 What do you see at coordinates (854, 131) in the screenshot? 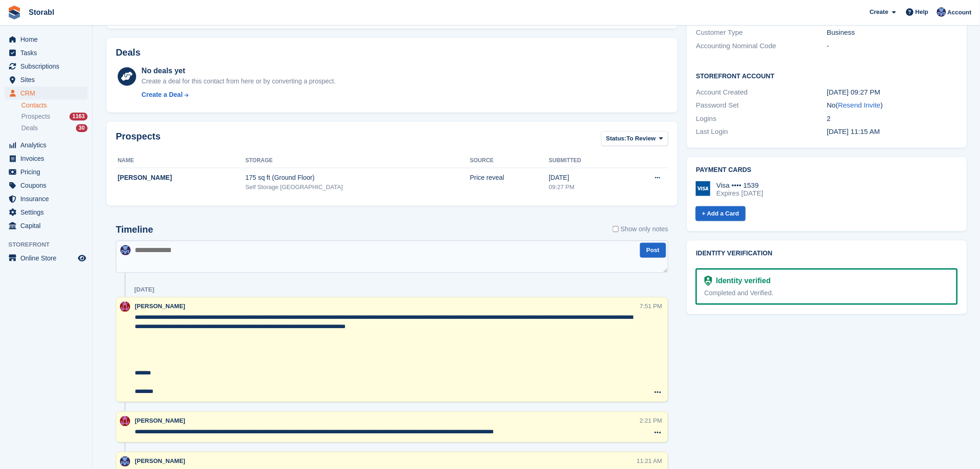
I see `time: 2025-07-10 10:15:50 UTC` at bounding box center [854, 131].